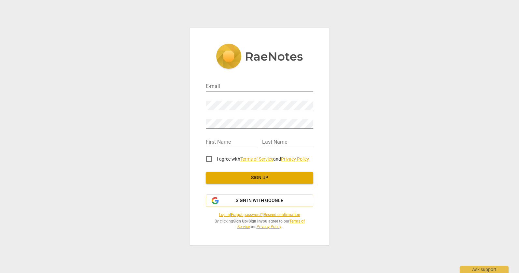 The width and height of the screenshot is (519, 273). I want to click on b: Sign In, so click(254, 221).